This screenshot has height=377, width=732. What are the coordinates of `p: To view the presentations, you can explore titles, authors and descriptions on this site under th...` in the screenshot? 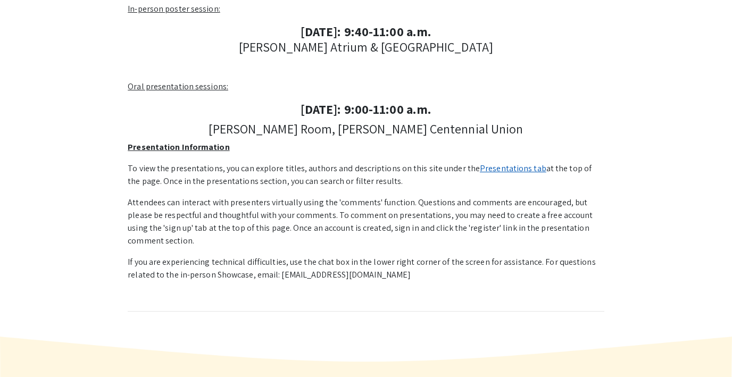 It's located at (366, 175).